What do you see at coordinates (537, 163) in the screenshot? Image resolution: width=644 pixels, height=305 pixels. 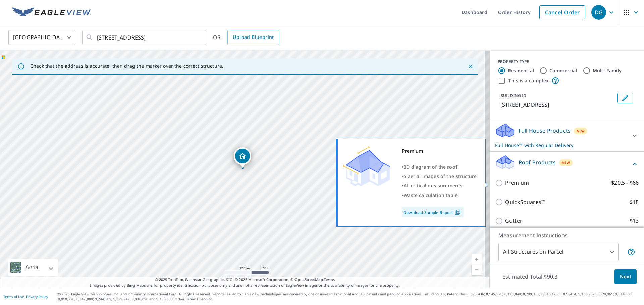 I see `p: Roof Products` at bounding box center [537, 163].